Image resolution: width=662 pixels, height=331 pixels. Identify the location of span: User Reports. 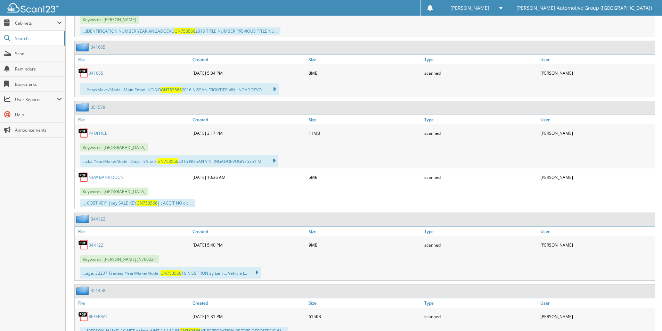
(36, 99).